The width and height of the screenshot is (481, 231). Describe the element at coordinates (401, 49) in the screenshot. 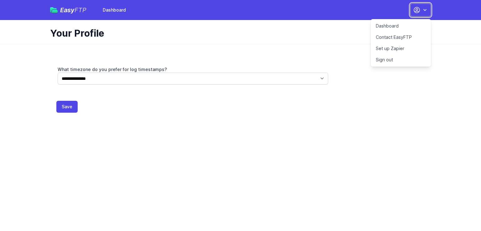

I see `a: Set up Zapier` at that location.